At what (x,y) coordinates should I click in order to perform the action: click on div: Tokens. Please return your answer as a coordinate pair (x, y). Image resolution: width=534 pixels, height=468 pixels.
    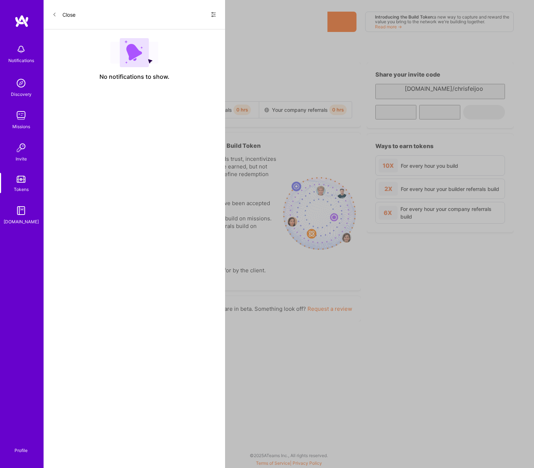
    Looking at the image, I should click on (21, 189).